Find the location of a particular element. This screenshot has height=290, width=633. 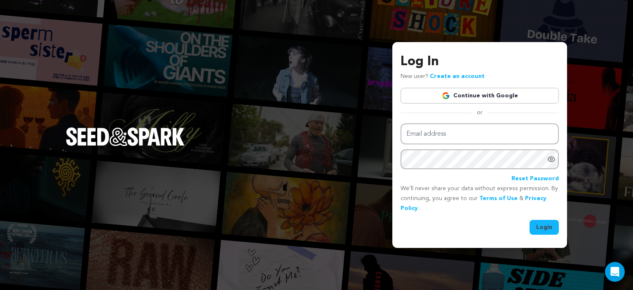

img: Seed&Spark Logo is located at coordinates (125, 136).